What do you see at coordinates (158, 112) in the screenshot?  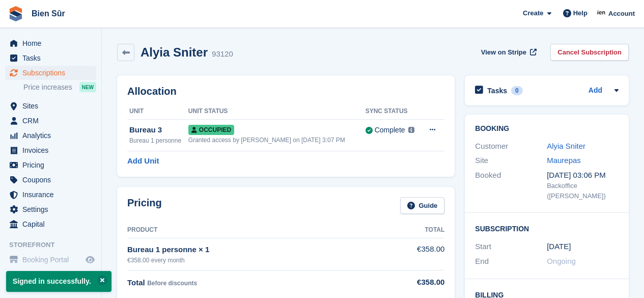 I see `th: Unit` at bounding box center [158, 112].